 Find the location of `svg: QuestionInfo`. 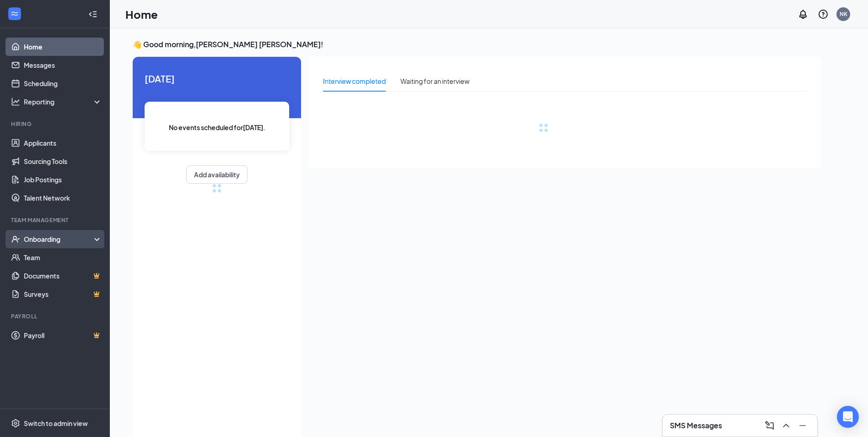

svg: QuestionInfo is located at coordinates (823, 14).